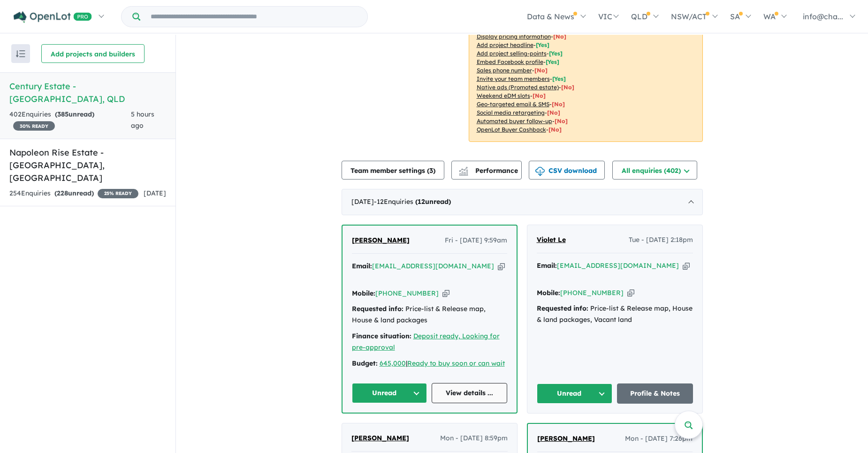  What do you see at coordinates (470, 393) in the screenshot?
I see `a: View details ...` at bounding box center [470, 393].